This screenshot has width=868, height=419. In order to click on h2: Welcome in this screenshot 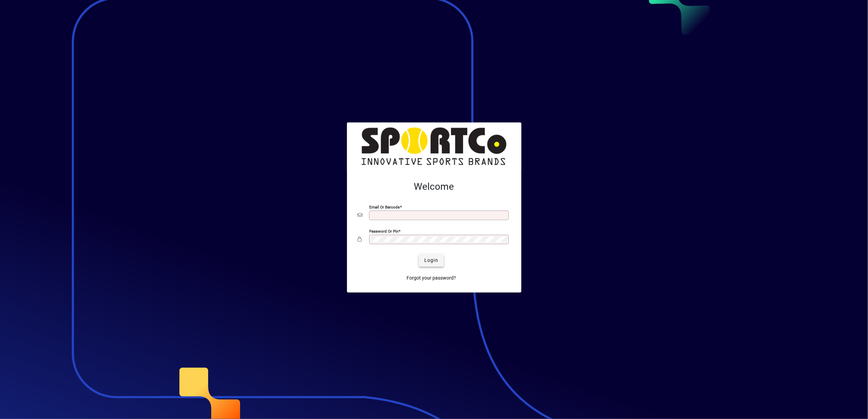, I will do `click(434, 186)`.